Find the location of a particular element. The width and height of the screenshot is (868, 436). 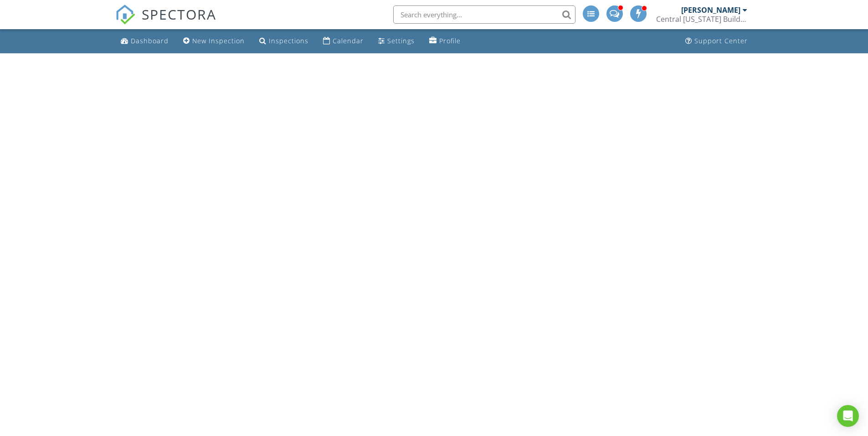

a: New Inspection is located at coordinates (214, 41).